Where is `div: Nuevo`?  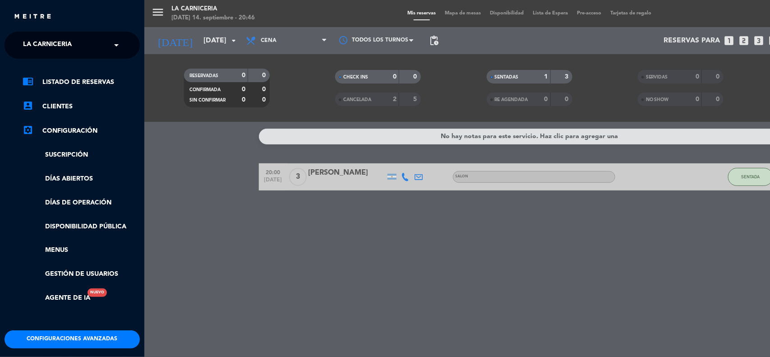
div: Nuevo is located at coordinates (97, 292).